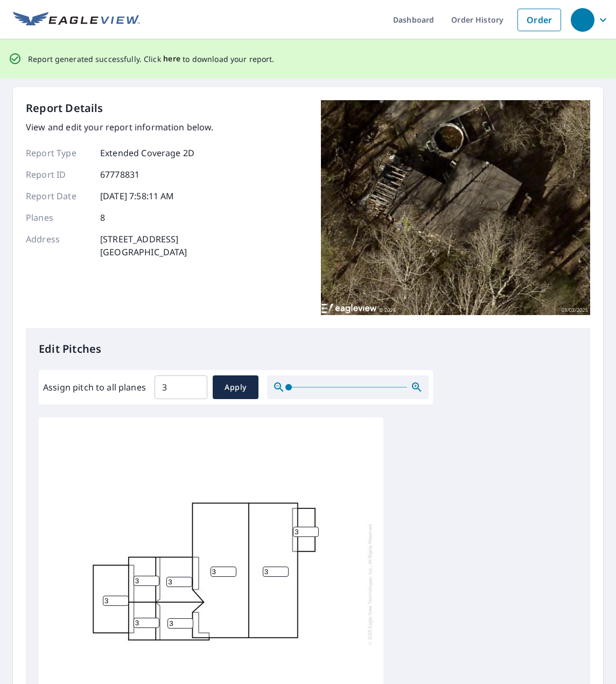 This screenshot has height=684, width=616. What do you see at coordinates (235, 387) in the screenshot?
I see `span: Apply` at bounding box center [235, 387].